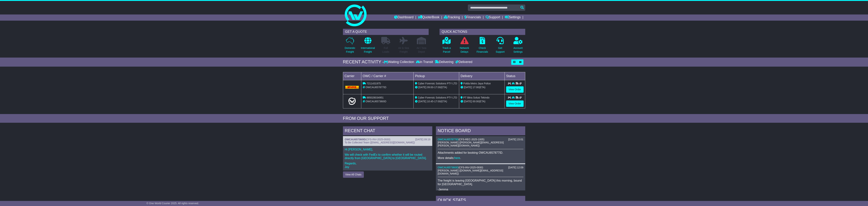 This screenshot has width=868, height=206. Describe the element at coordinates (480, 189) in the screenshot. I see `p: -Jemma` at that location.